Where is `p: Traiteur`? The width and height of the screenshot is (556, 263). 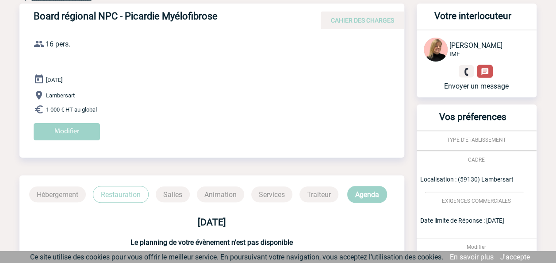 p: Traiteur is located at coordinates (319, 194).